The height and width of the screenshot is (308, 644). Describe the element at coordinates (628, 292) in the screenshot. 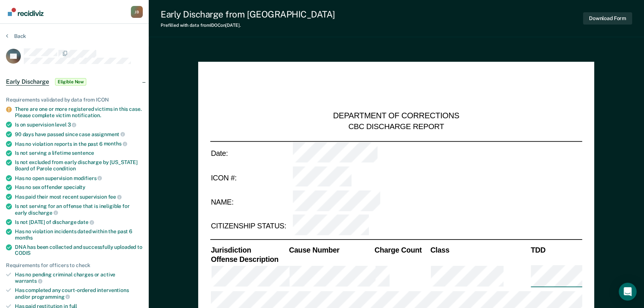

I see `div: Open Intercom Messenger` at that location.